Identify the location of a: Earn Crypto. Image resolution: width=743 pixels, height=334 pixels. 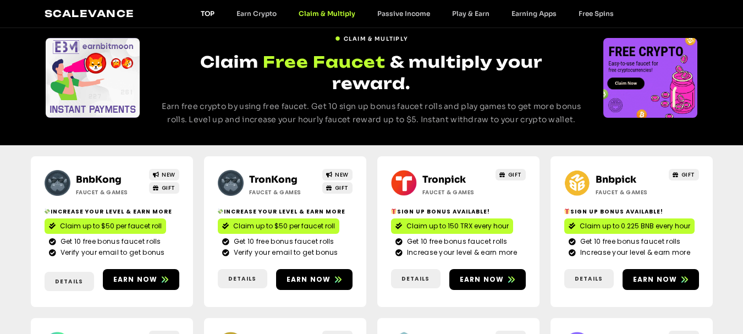
(256, 13).